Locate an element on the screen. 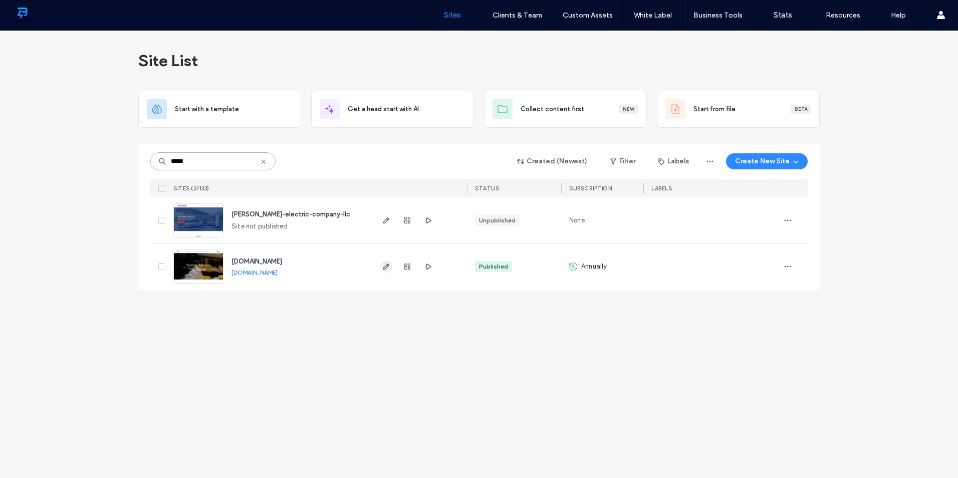 The width and height of the screenshot is (958, 478). span: LABELS is located at coordinates (661, 188).